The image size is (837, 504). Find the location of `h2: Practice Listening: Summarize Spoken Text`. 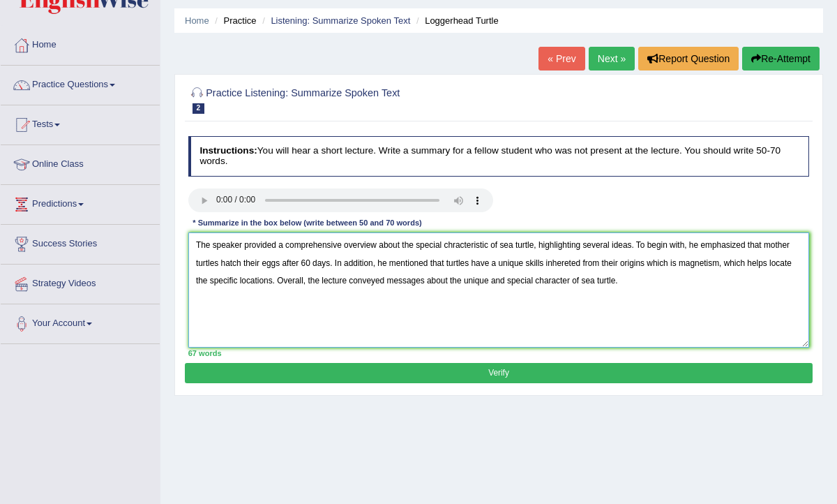

h2: Practice Listening: Summarize Spoken Text is located at coordinates (381, 99).